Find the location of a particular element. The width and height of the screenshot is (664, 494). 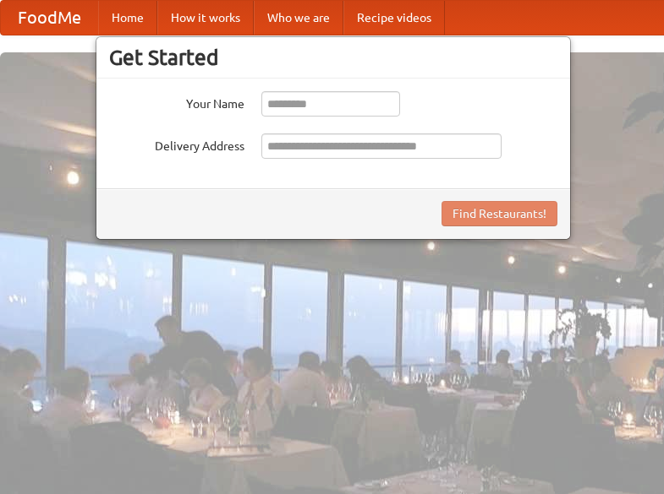

a: Home is located at coordinates (128, 18).